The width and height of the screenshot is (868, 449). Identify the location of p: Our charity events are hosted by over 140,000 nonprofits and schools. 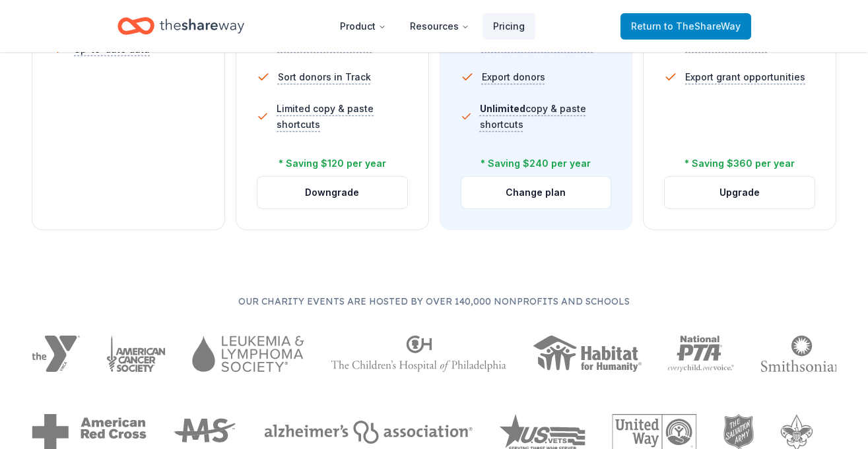
(433, 301).